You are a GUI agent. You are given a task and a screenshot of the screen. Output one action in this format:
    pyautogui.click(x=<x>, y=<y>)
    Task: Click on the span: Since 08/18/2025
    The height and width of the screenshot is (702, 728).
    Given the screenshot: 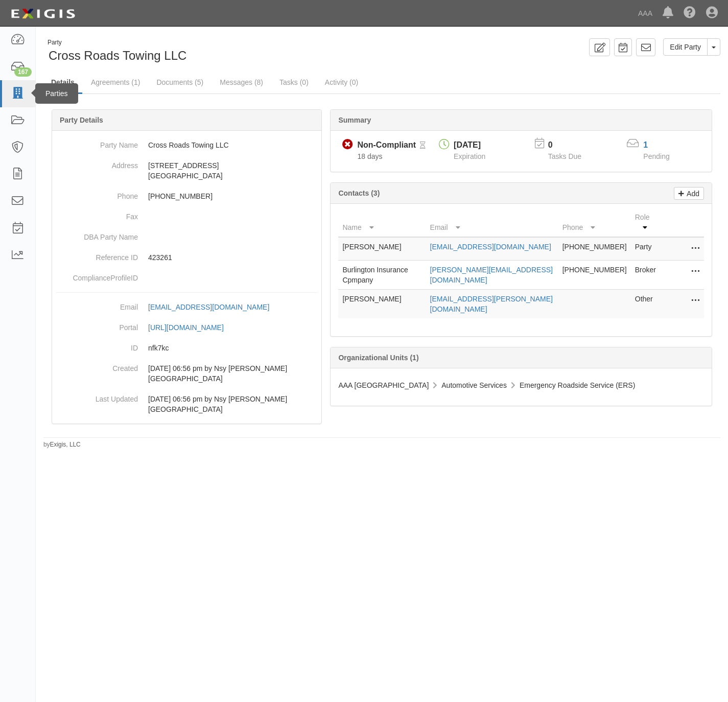 What is the action you would take?
    pyautogui.click(x=369, y=156)
    